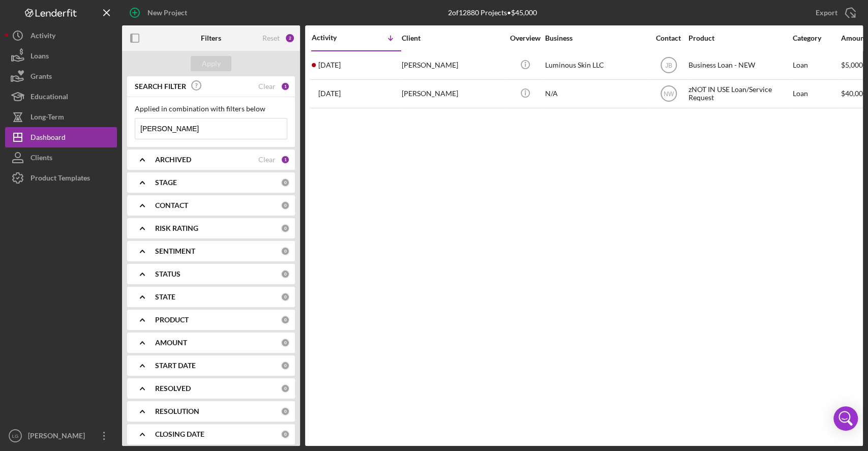 The height and width of the screenshot is (451, 868). Describe the element at coordinates (740, 65) in the screenshot. I see `div: Business Loan - NEW` at that location.